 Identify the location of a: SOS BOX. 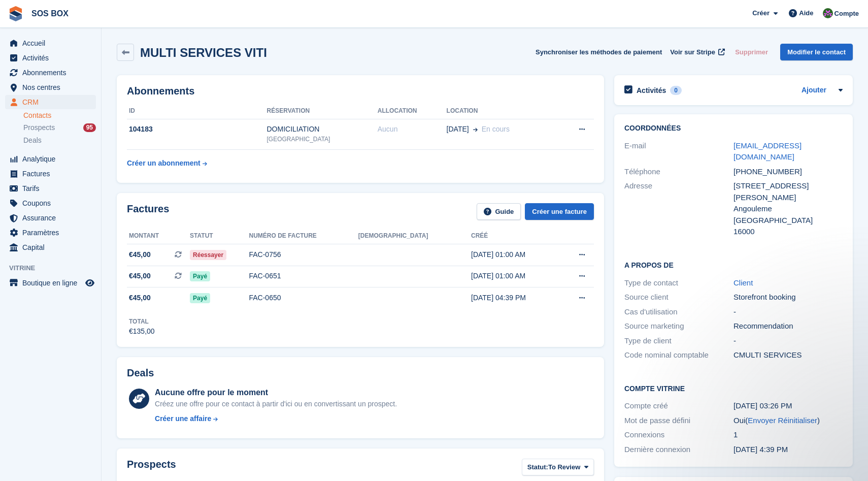
(50, 13).